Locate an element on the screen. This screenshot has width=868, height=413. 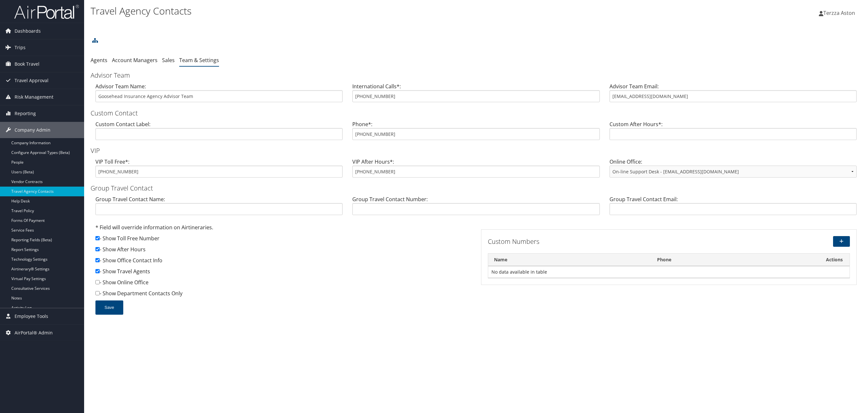
a: Account Managers is located at coordinates (135, 60).